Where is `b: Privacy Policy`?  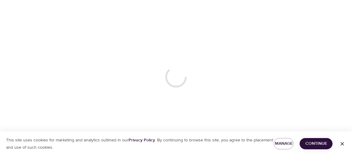 b: Privacy Policy is located at coordinates (142, 141).